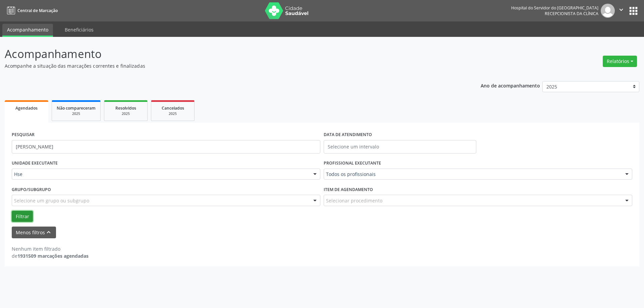 This screenshot has height=308, width=644. What do you see at coordinates (572, 13) in the screenshot?
I see `span: Recepcionista da clínica` at bounding box center [572, 13].